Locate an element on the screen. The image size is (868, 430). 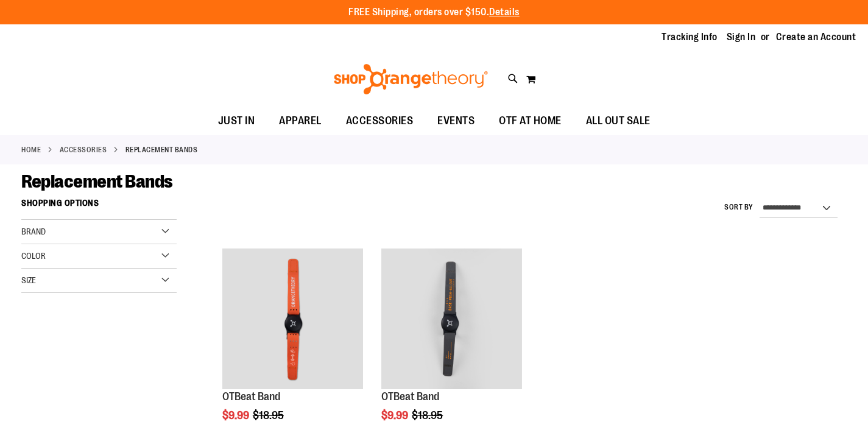
span: ALL OUT SALE is located at coordinates (618, 121).